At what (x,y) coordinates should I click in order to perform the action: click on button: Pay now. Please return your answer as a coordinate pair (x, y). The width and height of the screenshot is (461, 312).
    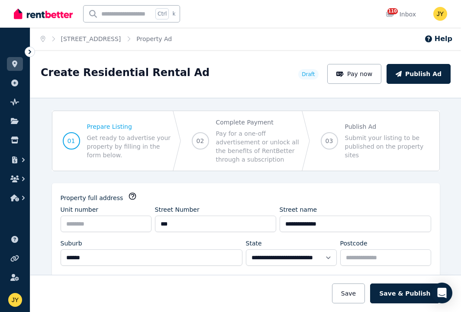
    Looking at the image, I should click on (354, 74).